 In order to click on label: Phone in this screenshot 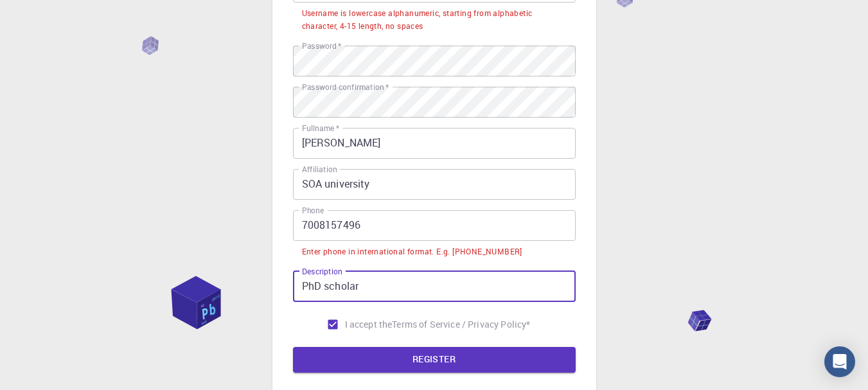, I will do `click(313, 210)`.